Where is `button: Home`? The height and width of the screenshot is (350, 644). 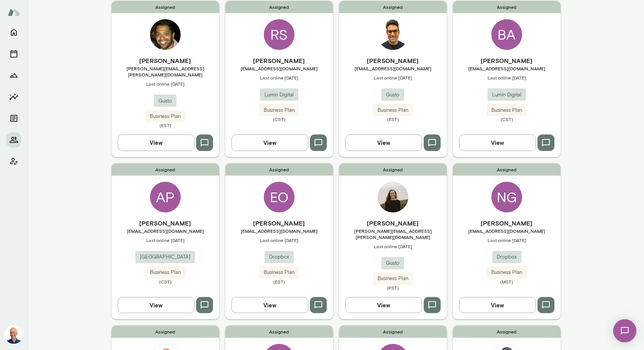 button: Home is located at coordinates (14, 32).